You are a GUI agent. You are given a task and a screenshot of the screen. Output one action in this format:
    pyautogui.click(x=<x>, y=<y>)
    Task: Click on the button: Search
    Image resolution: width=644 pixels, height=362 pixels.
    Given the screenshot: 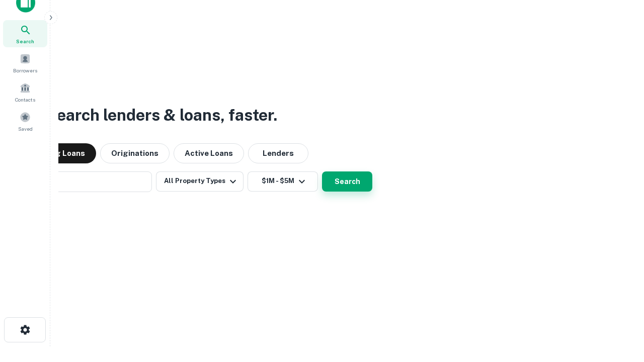 What is the action you would take?
    pyautogui.click(x=347, y=181)
    